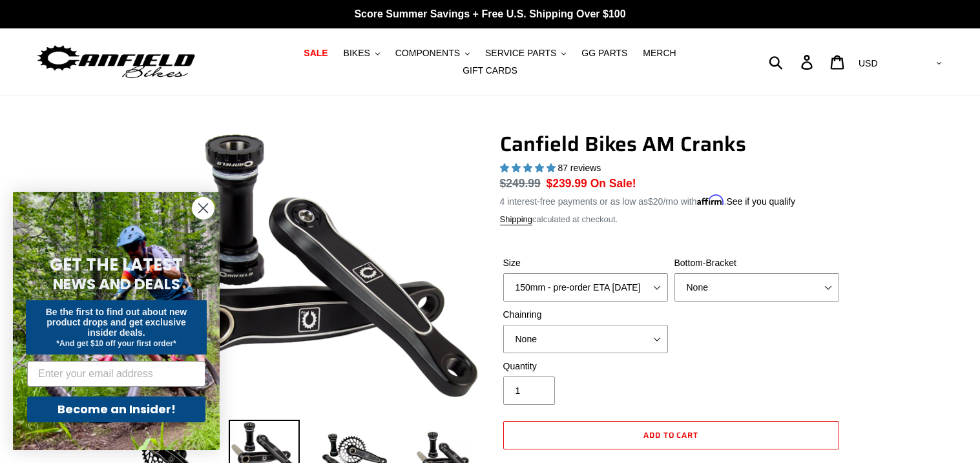 The width and height of the screenshot is (980, 463). What do you see at coordinates (604, 53) in the screenshot?
I see `a: GG PARTS` at bounding box center [604, 53].